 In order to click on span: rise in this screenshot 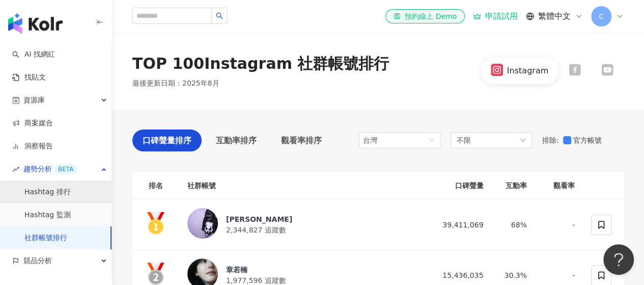, I will do `click(16, 169)`.